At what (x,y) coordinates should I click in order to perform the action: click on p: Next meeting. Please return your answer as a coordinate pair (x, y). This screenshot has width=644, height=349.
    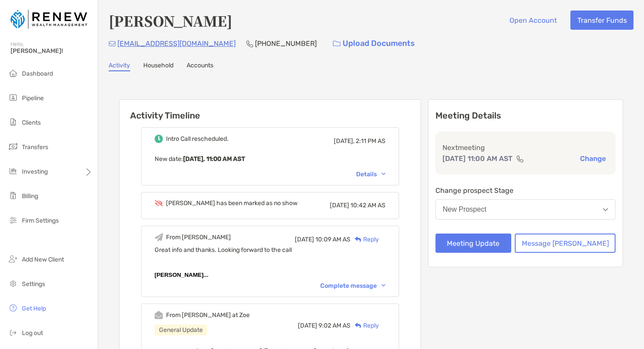
    Looking at the image, I should click on (526, 147).